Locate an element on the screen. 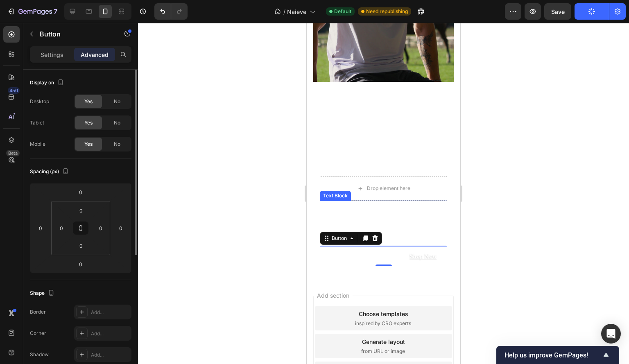 The width and height of the screenshot is (629, 364). div: Rich Text Editor. Editing area: main is located at coordinates (117, 233).